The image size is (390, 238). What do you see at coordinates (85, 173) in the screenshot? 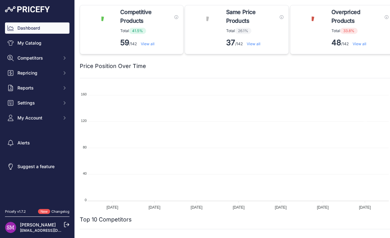
I see `tspan: 40` at bounding box center [85, 173].